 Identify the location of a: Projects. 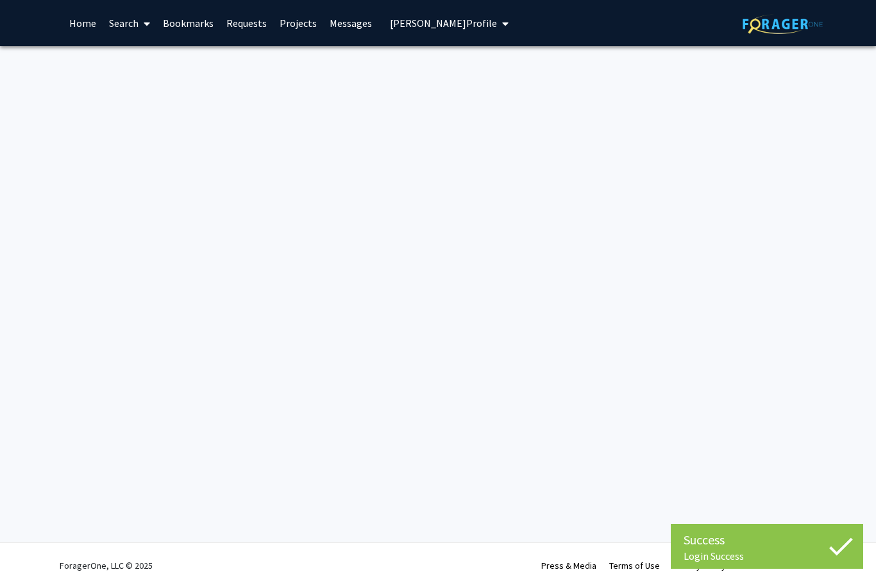
(298, 23).